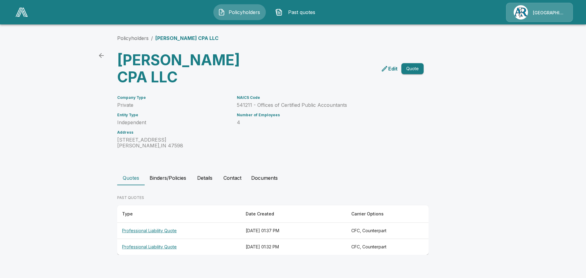  I want to click on button: Quotes, so click(131, 178).